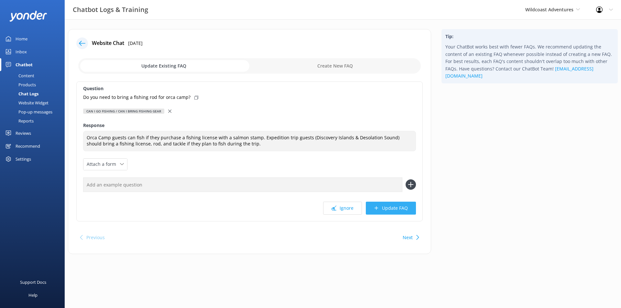  Describe the element at coordinates (19, 76) in the screenshot. I see `div: Content` at that location.